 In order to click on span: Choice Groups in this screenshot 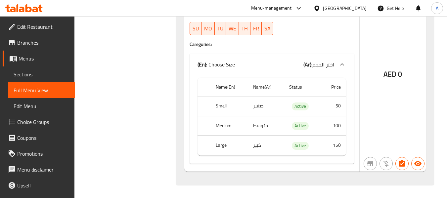, I will do `click(43, 122)`.